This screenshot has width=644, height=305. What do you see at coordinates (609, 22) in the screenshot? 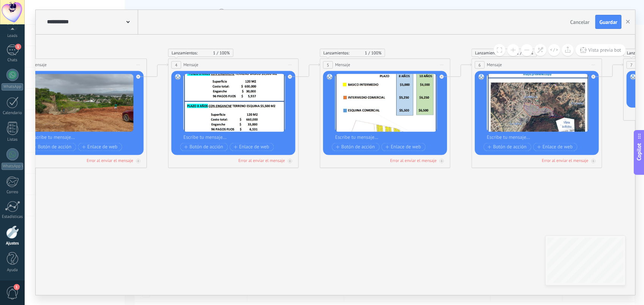
I see `button: Guardar` at bounding box center [609, 22].